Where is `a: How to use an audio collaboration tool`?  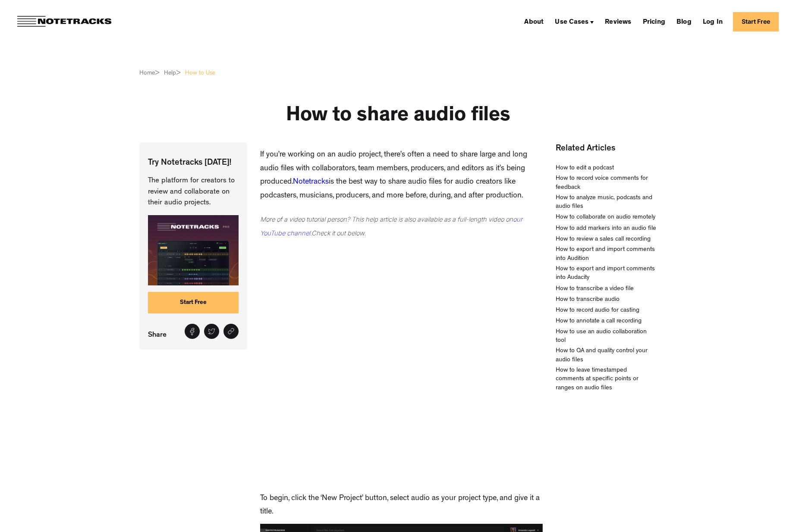 a: How to use an audio collaboration tool is located at coordinates (607, 337).